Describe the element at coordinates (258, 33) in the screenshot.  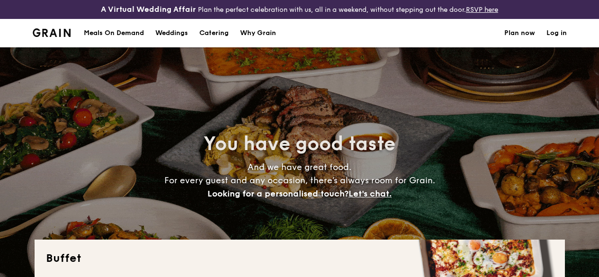
I see `div: Why Grain` at that location.